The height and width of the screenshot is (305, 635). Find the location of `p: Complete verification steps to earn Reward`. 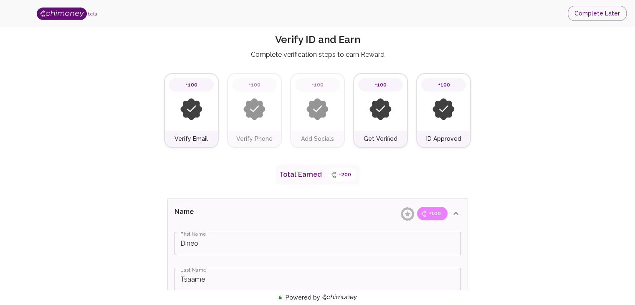

p: Complete verification steps to earn Reward is located at coordinates (318, 55).